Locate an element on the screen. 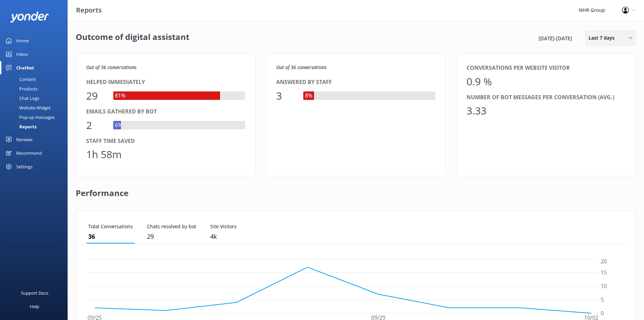  div: 1h 58m is located at coordinates (104, 155).